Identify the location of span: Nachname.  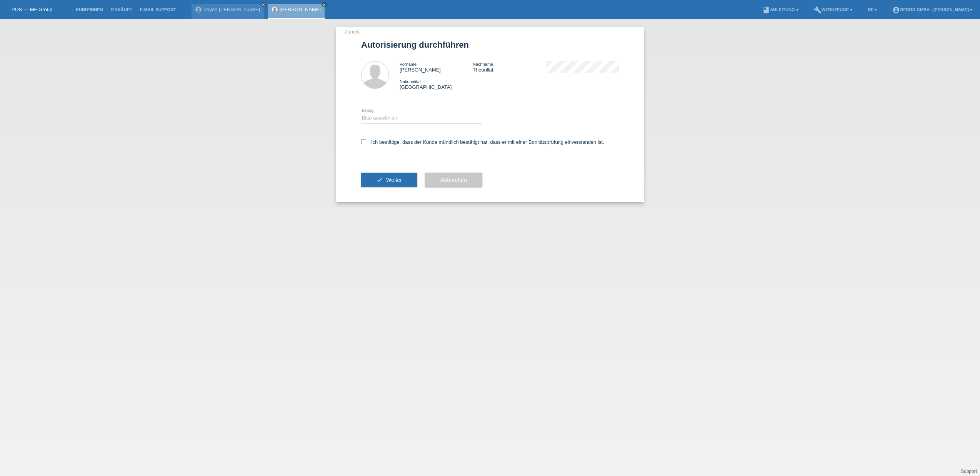
(483, 64).